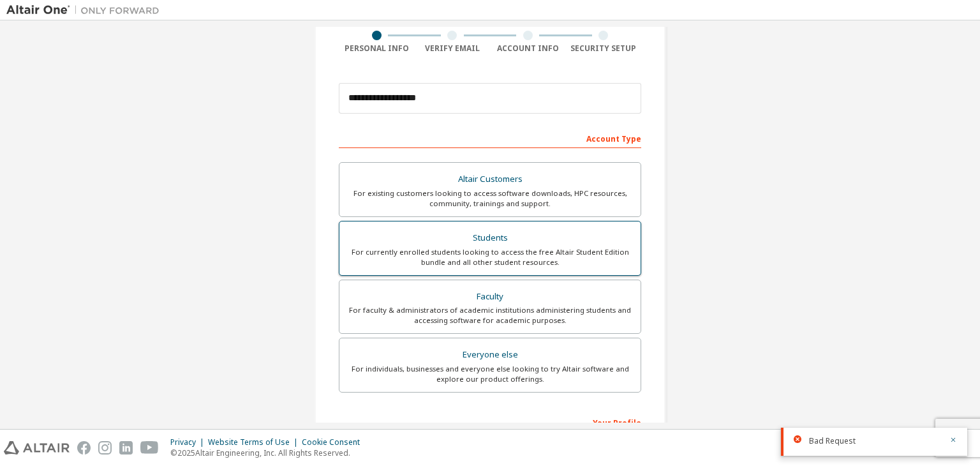 Image resolution: width=980 pixels, height=466 pixels. Describe the element at coordinates (84, 448) in the screenshot. I see `img: facebook.svg` at that location.